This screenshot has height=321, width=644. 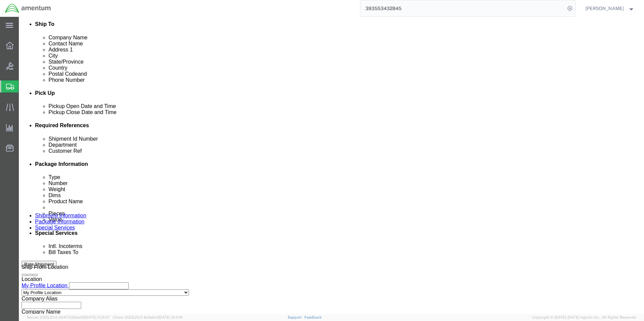 What do you see at coordinates (148, 317) in the screenshot?
I see `span: Client: 2025.20.0-8c6e0cf` at bounding box center [148, 317].